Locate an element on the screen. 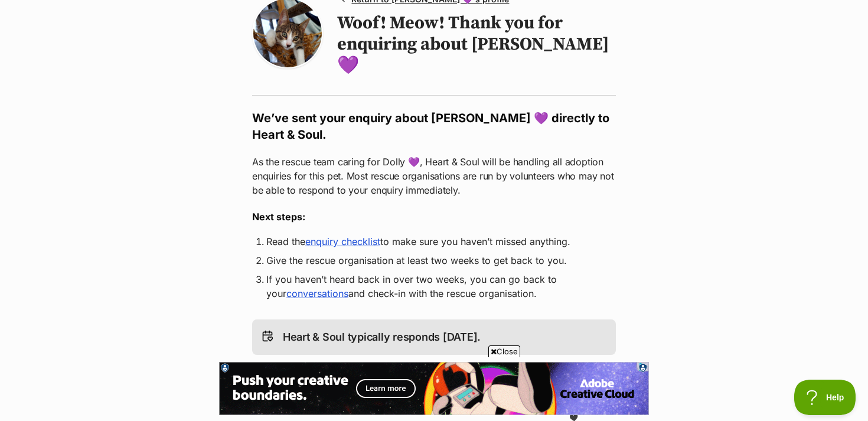  a: Privacy Notification is located at coordinates (424, 6).